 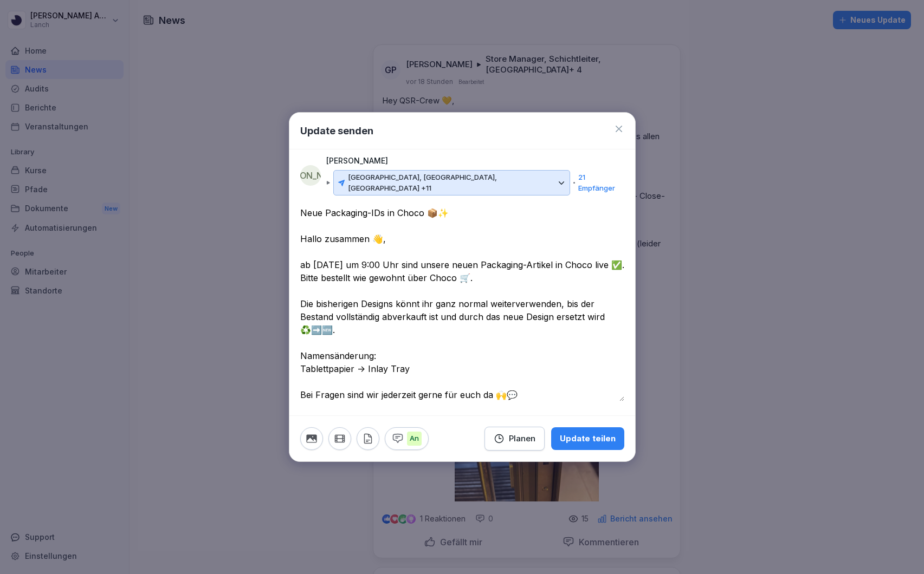 I want to click on button: Update teilen, so click(x=587, y=438).